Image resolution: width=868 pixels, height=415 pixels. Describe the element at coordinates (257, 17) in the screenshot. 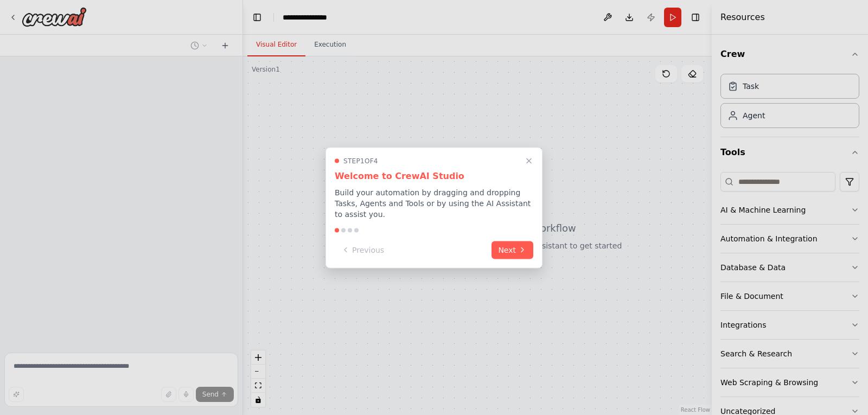

I see `button: Hide left sidebar` at that location.